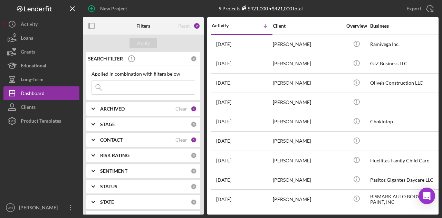 The height and width of the screenshot is (218, 442). I want to click on div: BISMARK AUTO BODY & PAINT, INC, so click(405, 199).